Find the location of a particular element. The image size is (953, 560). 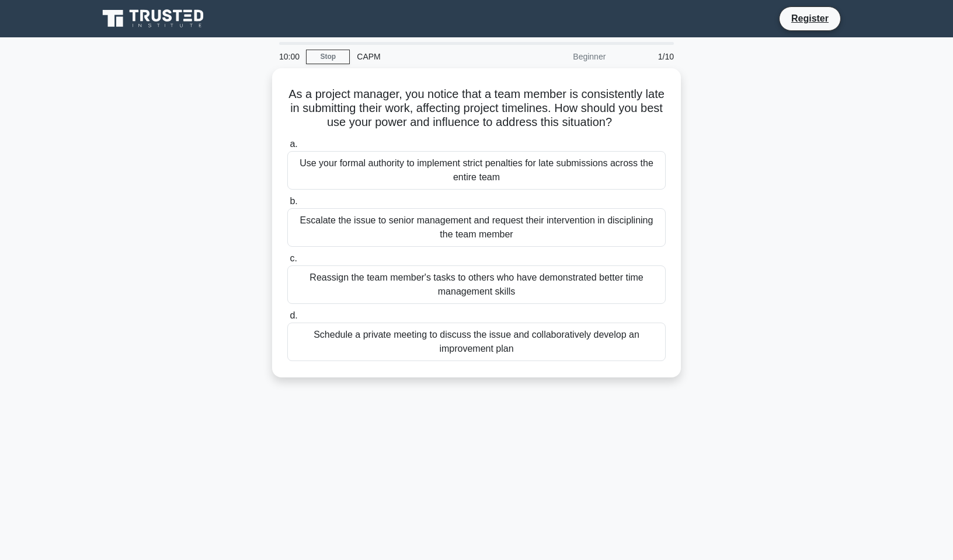

div: 10:00 is located at coordinates (289, 56).